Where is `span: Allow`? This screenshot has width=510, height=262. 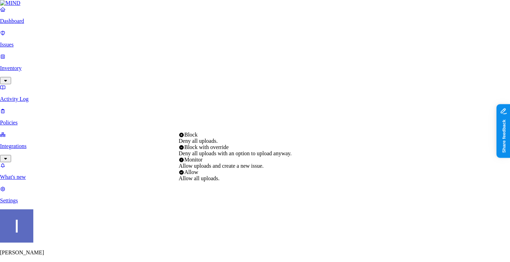
span: Allow is located at coordinates (191, 172).